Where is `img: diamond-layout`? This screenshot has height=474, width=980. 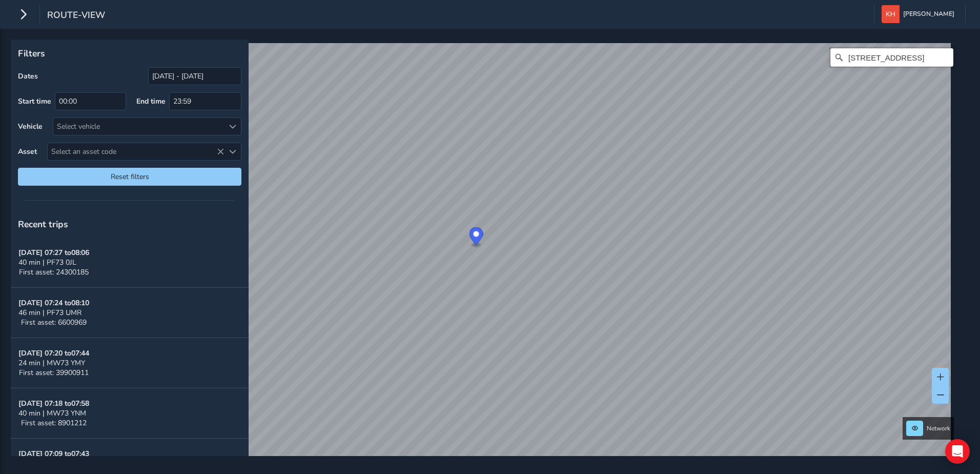
img: diamond-layout is located at coordinates (890, 14).